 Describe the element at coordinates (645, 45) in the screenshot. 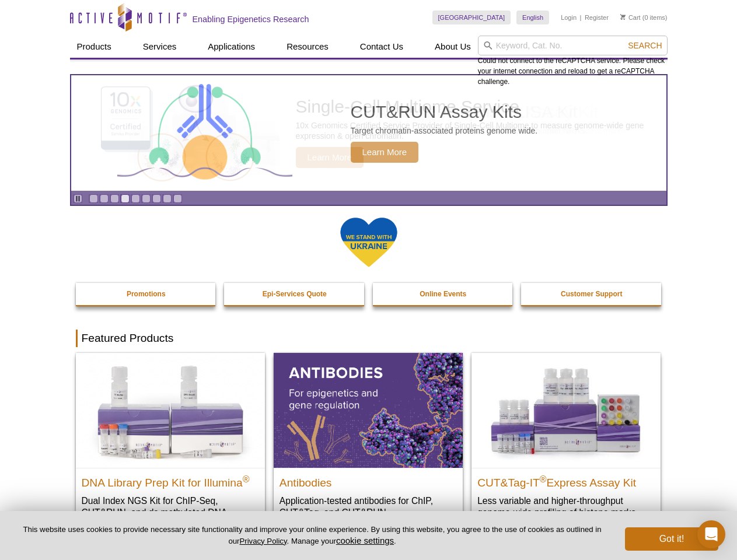

I see `button: Search` at that location.